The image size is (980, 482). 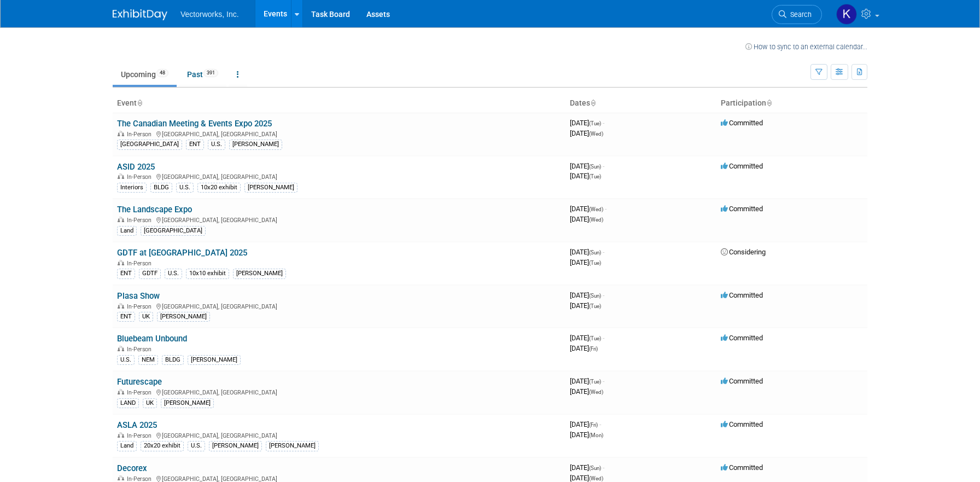 What do you see at coordinates (207, 273) in the screenshot?
I see `div: 10x10 exhibit` at bounding box center [207, 273].